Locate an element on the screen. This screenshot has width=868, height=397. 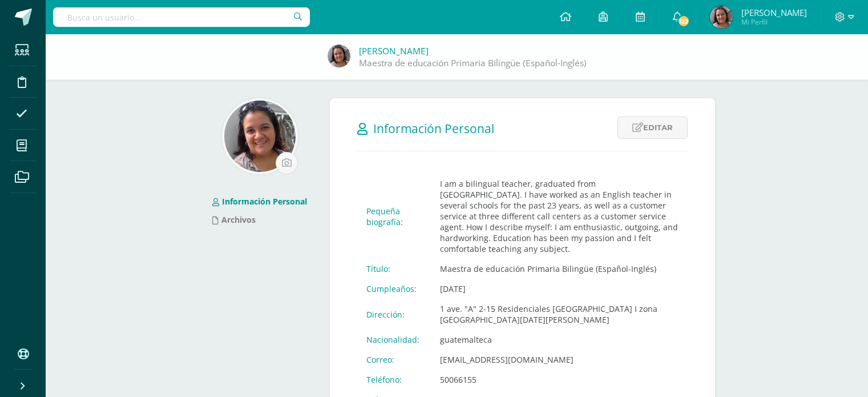
td: Cumpleaños: is located at coordinates (394, 288).